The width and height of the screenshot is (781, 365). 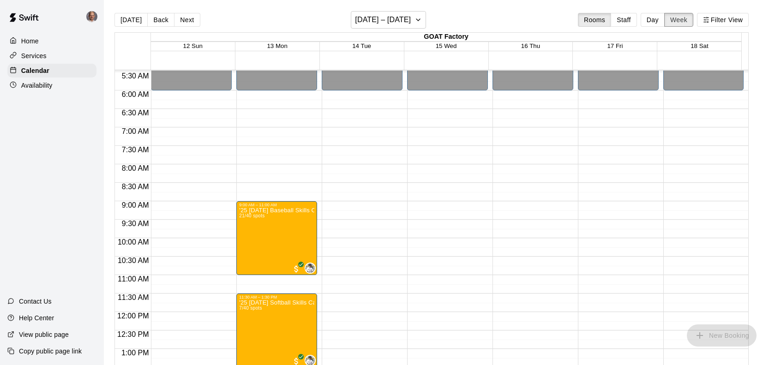 I want to click on span: 16 Thu, so click(x=531, y=46).